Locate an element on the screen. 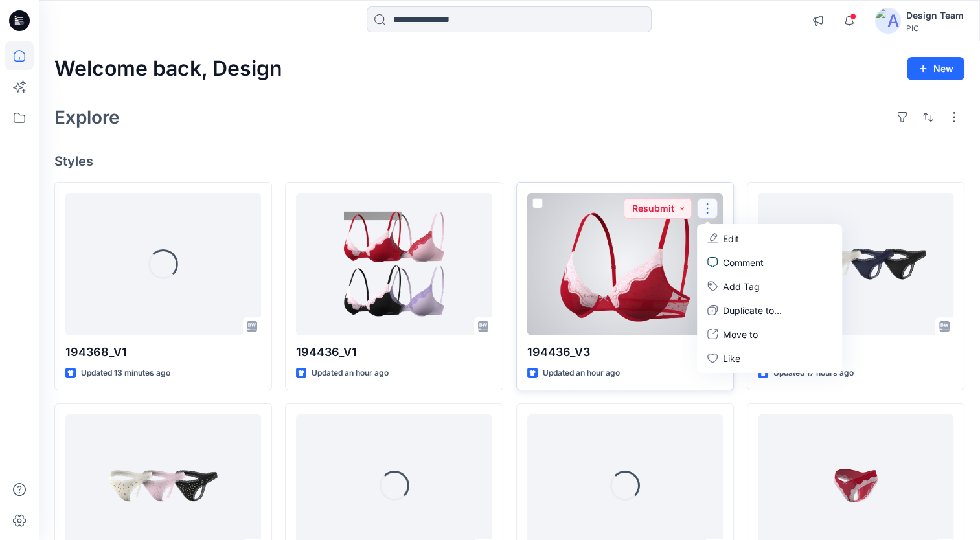  h4: Styles is located at coordinates (509, 161).